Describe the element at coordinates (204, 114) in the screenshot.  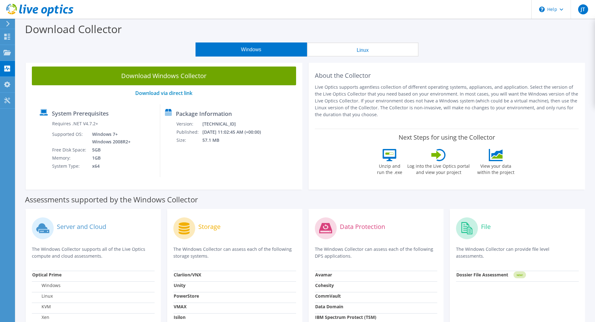
I see `label: Package Information` at that location.